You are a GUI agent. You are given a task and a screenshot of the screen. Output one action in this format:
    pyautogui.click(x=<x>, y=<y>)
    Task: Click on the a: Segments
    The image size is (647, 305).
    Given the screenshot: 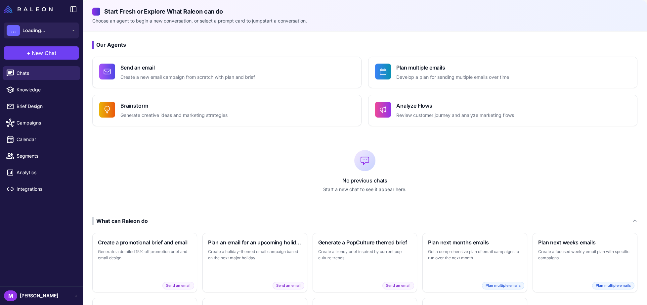 What is the action you would take?
    pyautogui.click(x=41, y=156)
    